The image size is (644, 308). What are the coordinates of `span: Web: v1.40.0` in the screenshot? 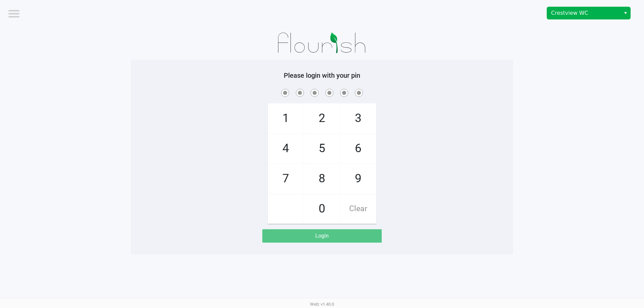 It's located at (322, 304).